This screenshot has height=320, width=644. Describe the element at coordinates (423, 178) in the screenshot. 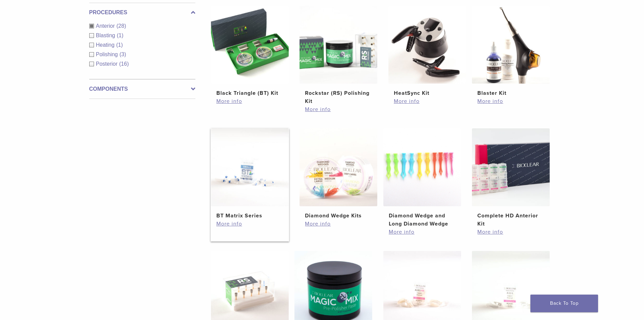

I see `a: Diamond Wedge and Long Diamond WedgeDiamond Wedge and Long Diamond Wedge` at that location.